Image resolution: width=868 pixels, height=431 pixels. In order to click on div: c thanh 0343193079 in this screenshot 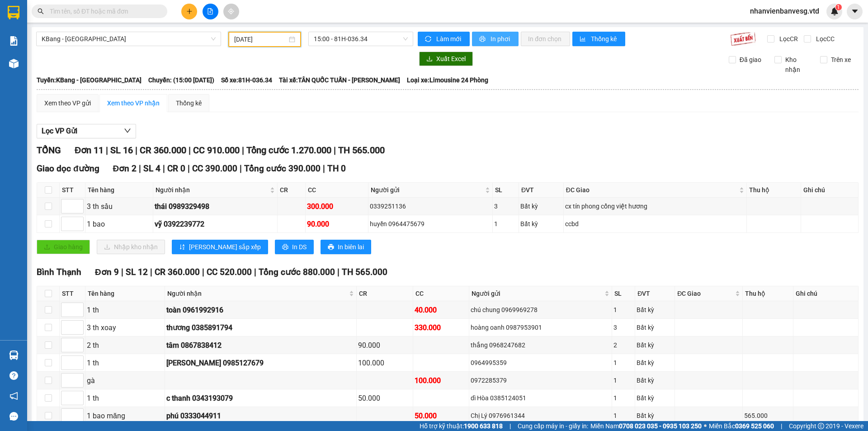, I will do `click(261, 398)`.